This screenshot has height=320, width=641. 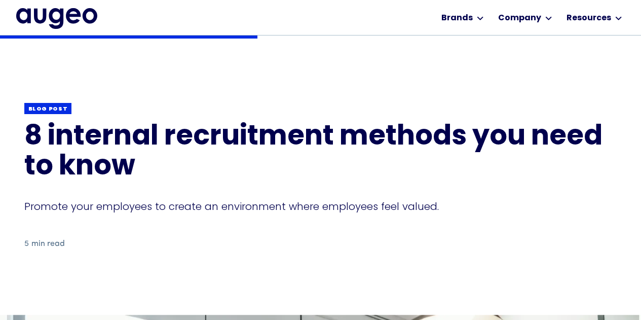 What do you see at coordinates (48, 109) in the screenshot?
I see `div: Blog post` at bounding box center [48, 109].